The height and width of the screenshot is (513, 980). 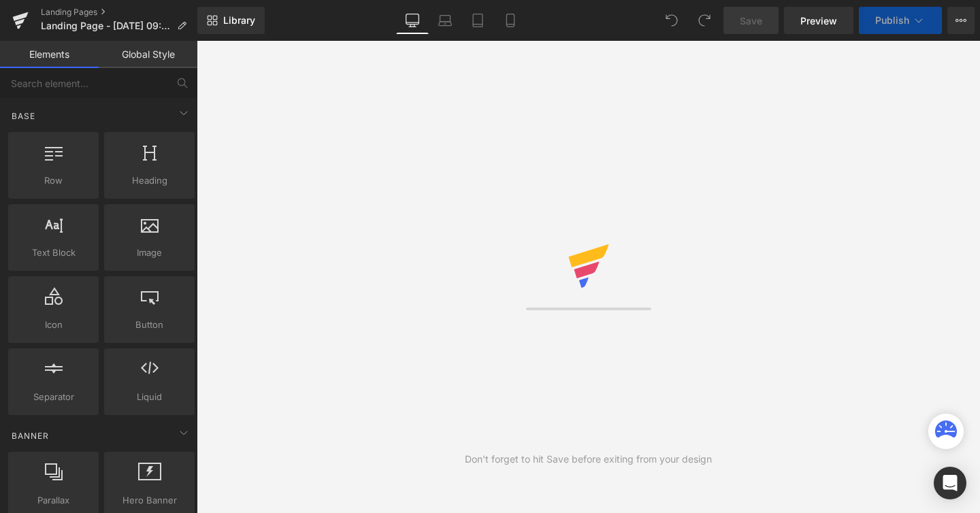 What do you see at coordinates (478, 20) in the screenshot?
I see `a: Tablet` at bounding box center [478, 20].